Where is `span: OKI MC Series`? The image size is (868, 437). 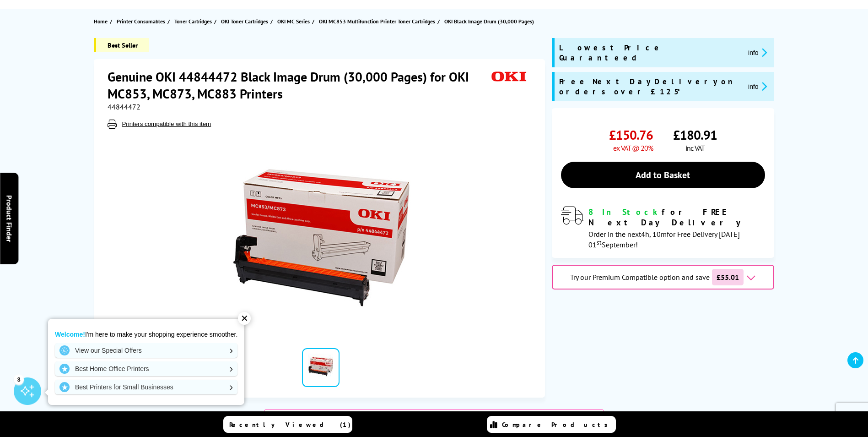
span: OKI MC Series is located at coordinates (293, 21).